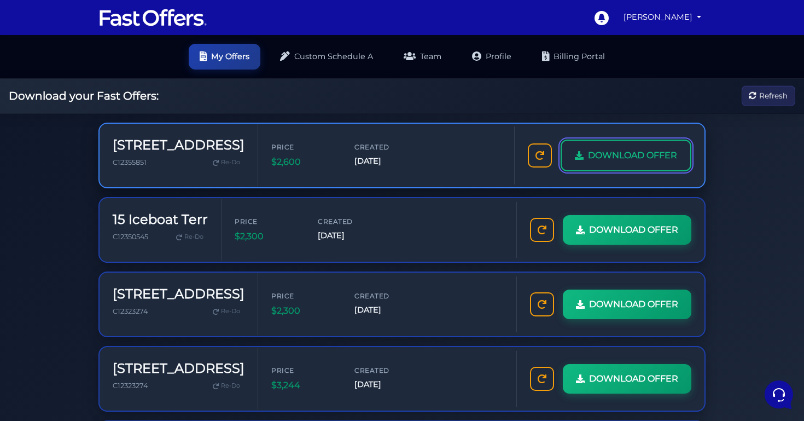  What do you see at coordinates (53, 66) in the screenshot?
I see `span: Your Conversations` at bounding box center [53, 66].